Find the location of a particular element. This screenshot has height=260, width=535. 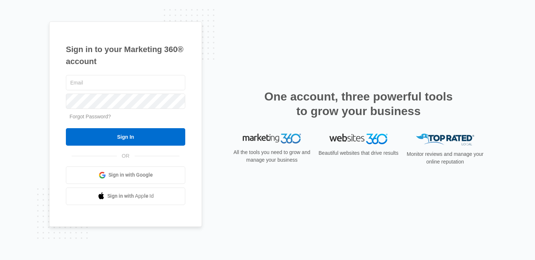

p: Beautiful websites that drive results is located at coordinates (359, 153).